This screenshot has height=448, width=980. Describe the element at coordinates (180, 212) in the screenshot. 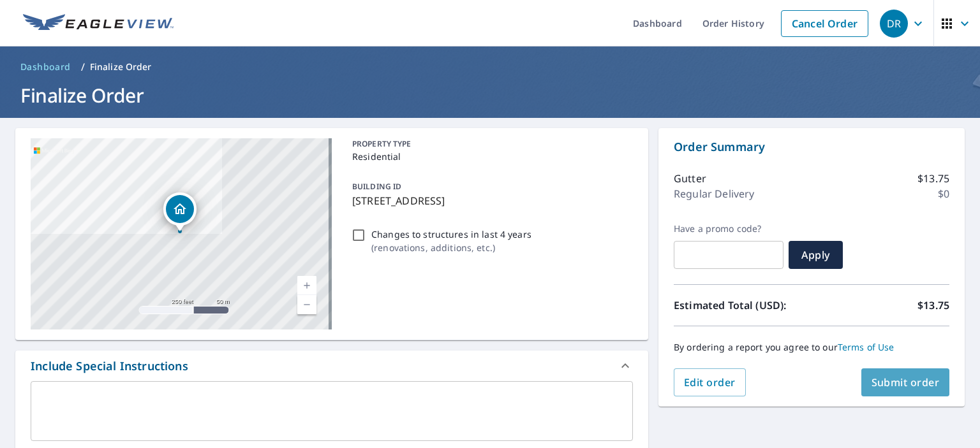

I see `div: Dropped pin, building 1, Residential property, 941 Red Oak Dr Pittsburgh, PA 15238` at that location.